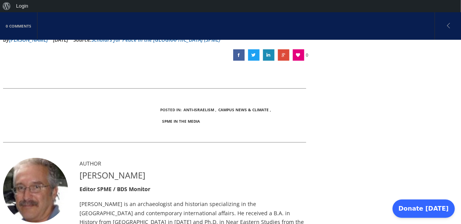 The width and height of the screenshot is (461, 224). I want to click on div: Source:, so click(147, 40).